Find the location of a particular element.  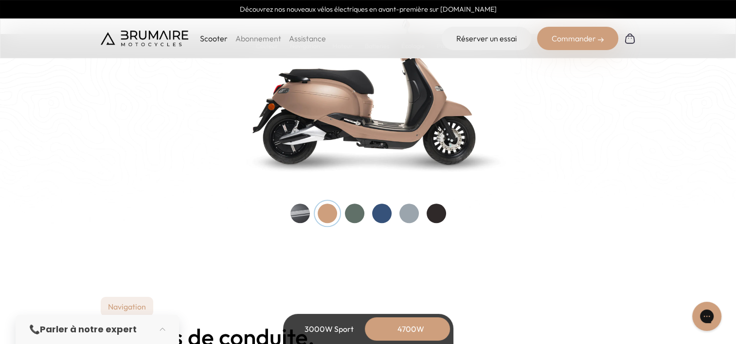

button: Gorgias live chat is located at coordinates (19, 18).